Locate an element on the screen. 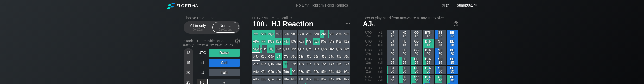 The height and width of the screenshot is (84, 644). div: KQs is located at coordinates (271, 42).